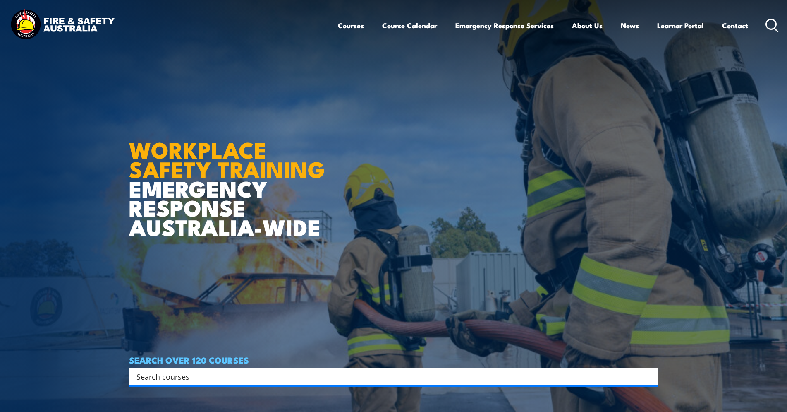 This screenshot has width=787, height=412. I want to click on a: Course Calendar, so click(410, 25).